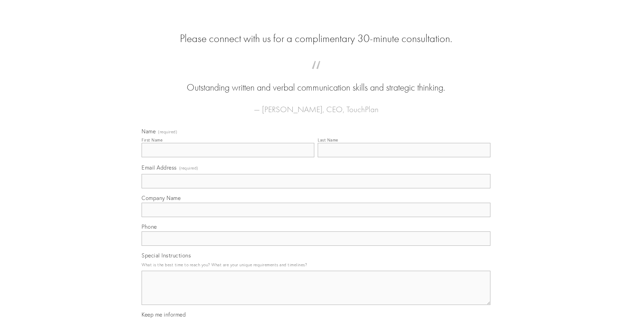 This screenshot has height=321, width=632. What do you see at coordinates (163, 315) in the screenshot?
I see `span: Keep me informed` at bounding box center [163, 315].